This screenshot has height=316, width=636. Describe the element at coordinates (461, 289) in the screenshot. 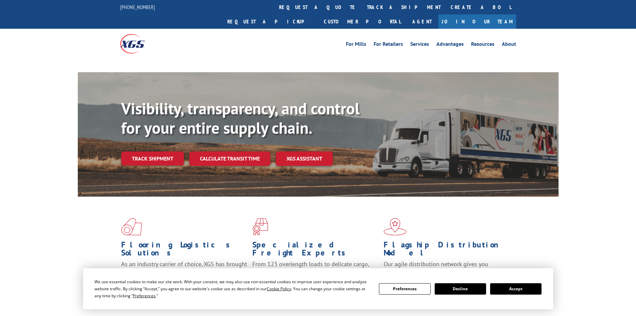

I see `button: Decline` at that location.